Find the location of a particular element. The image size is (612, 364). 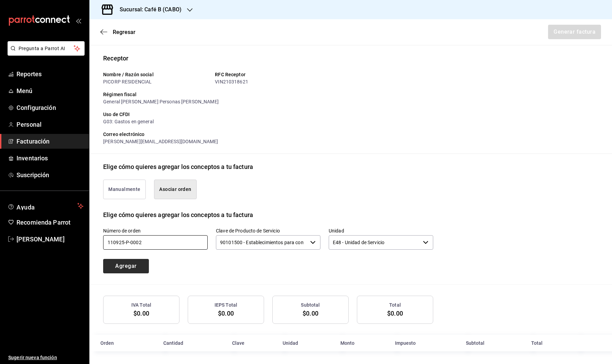

span: Recomienda Parrot is located at coordinates (50, 222).